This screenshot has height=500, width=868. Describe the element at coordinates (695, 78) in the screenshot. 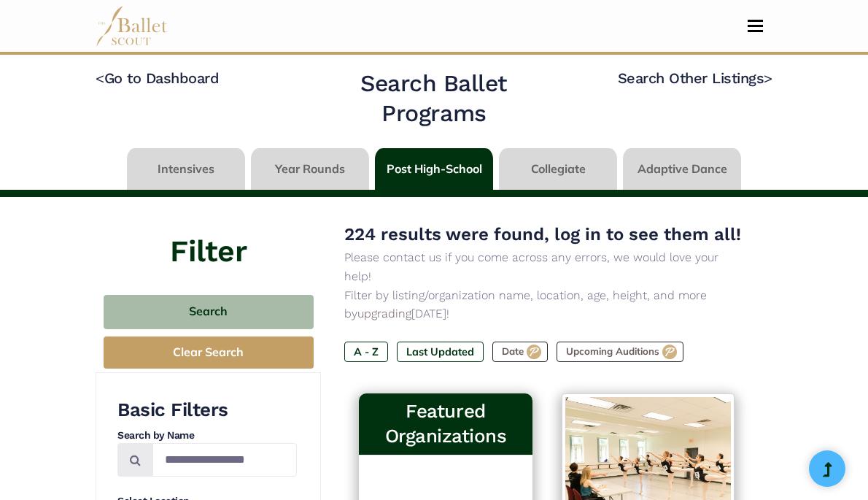

I see `a: Search Other Listings>` at that location.